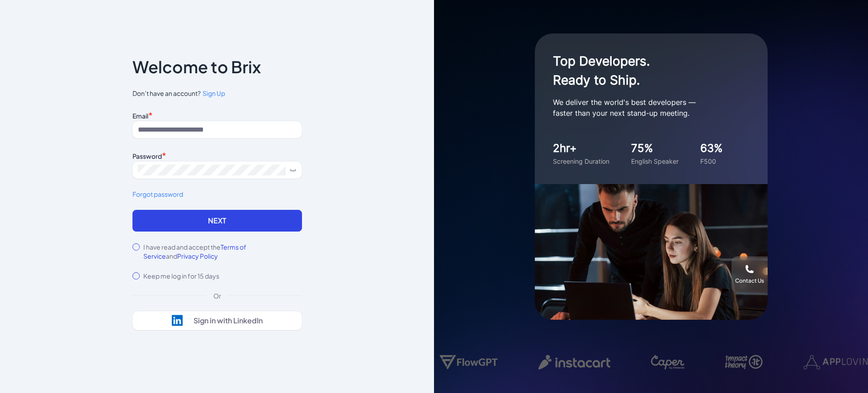  Describe the element at coordinates (750, 281) in the screenshot. I see `div: Contact Us` at that location.